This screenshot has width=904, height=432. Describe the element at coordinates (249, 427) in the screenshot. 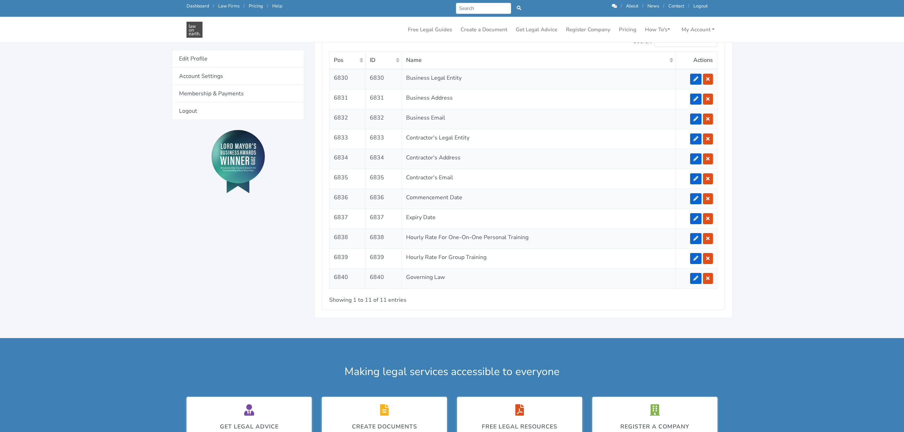

I see `div: Get Legal Advice` at that location.